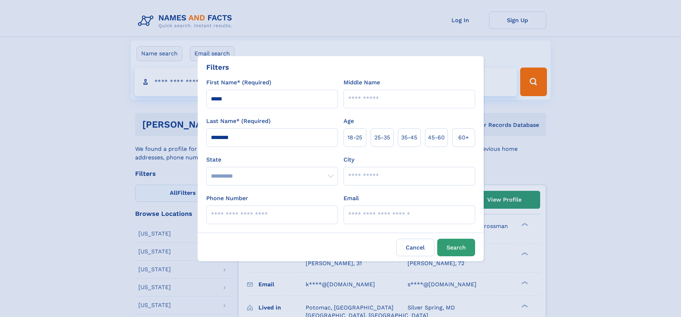 This screenshot has width=681, height=317. Describe the element at coordinates (436, 138) in the screenshot. I see `span: 45‑60` at that location.